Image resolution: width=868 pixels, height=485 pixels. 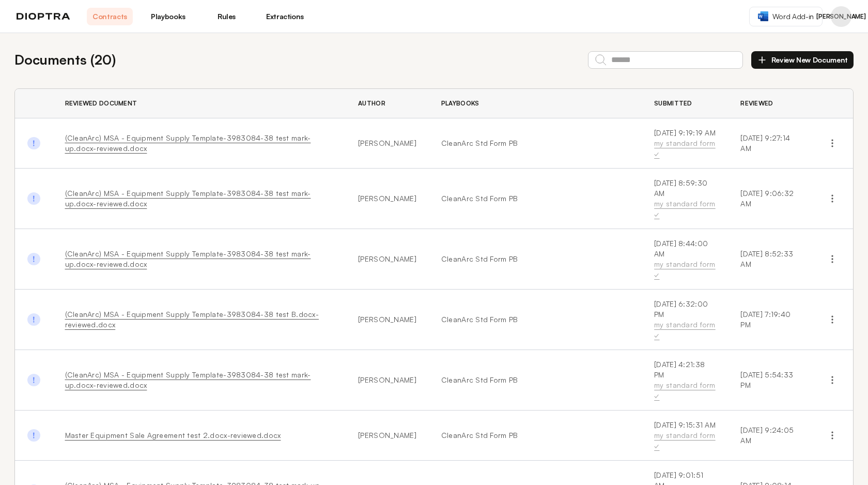 What do you see at coordinates (387, 104) in the screenshot?
I see `th: Author` at bounding box center [387, 104].